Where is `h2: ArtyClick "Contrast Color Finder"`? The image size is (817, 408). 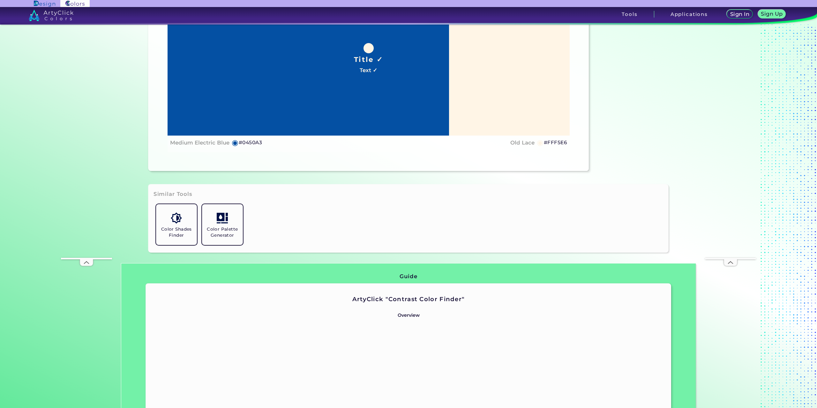
h2: ArtyClick "Contrast Color Finder" is located at coordinates (409, 299).